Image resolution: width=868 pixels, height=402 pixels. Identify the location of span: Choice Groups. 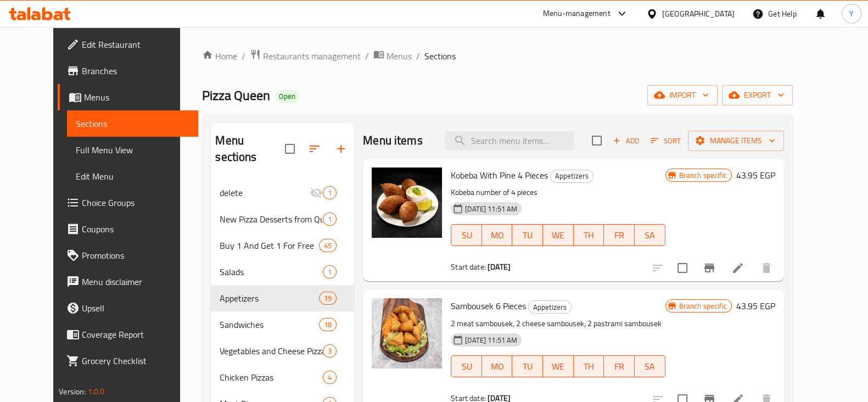
(136, 203).